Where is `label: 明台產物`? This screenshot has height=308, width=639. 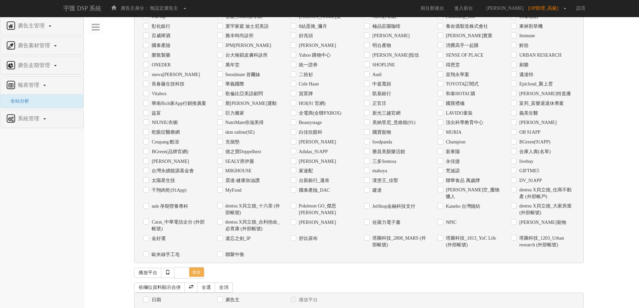 label: 明台產物 is located at coordinates (380, 46).